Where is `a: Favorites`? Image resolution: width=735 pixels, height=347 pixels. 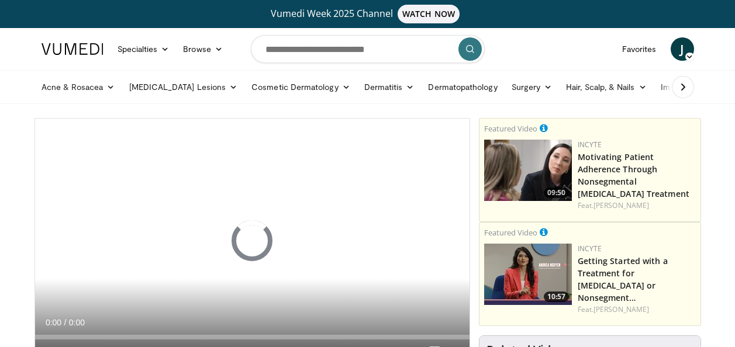 a: Favorites is located at coordinates (639, 49).